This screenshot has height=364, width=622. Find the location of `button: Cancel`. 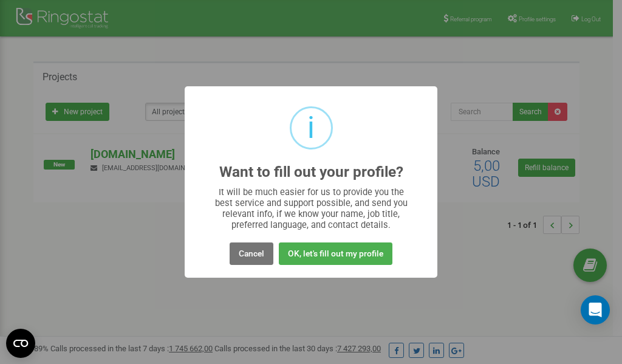

button: Cancel is located at coordinates (252, 254).